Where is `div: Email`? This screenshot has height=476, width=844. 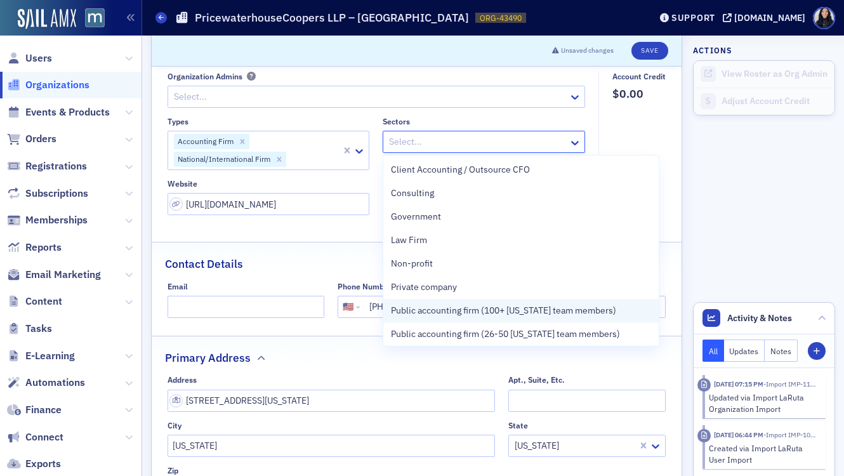 div: Email is located at coordinates (178, 286).